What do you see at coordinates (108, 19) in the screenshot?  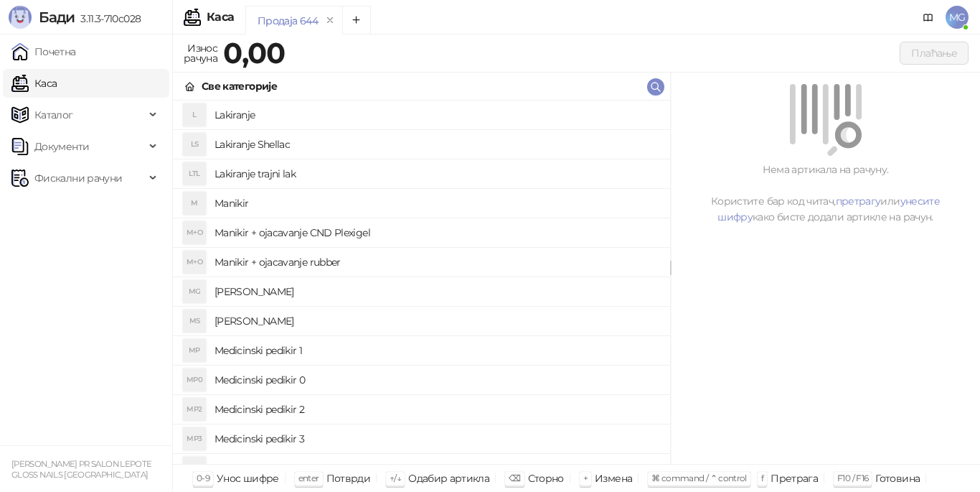 I see `span: 3.11.3-710c028` at bounding box center [108, 19].